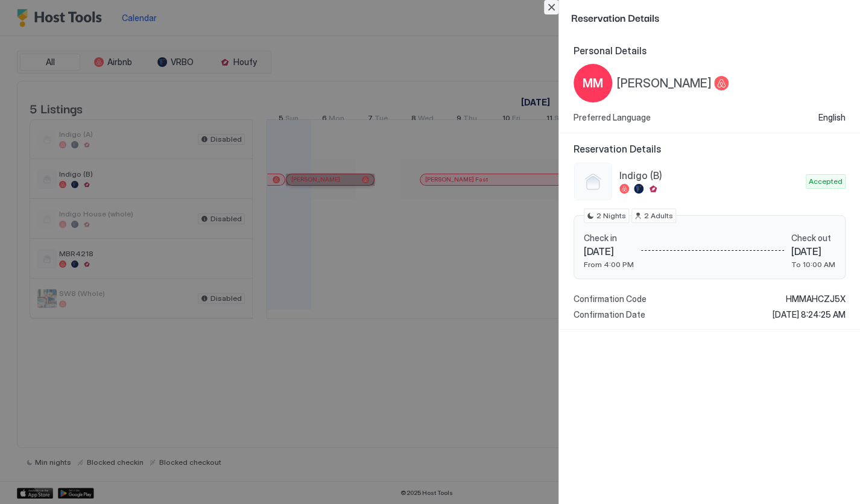  What do you see at coordinates (612, 118) in the screenshot?
I see `span: Preferred Language` at bounding box center [612, 118].